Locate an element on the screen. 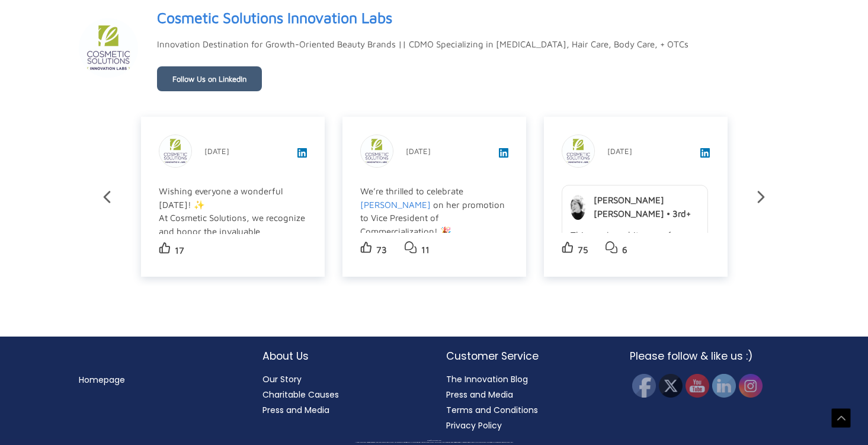 This screenshot has width=868, height=445. img: Facebook is located at coordinates (644, 386).